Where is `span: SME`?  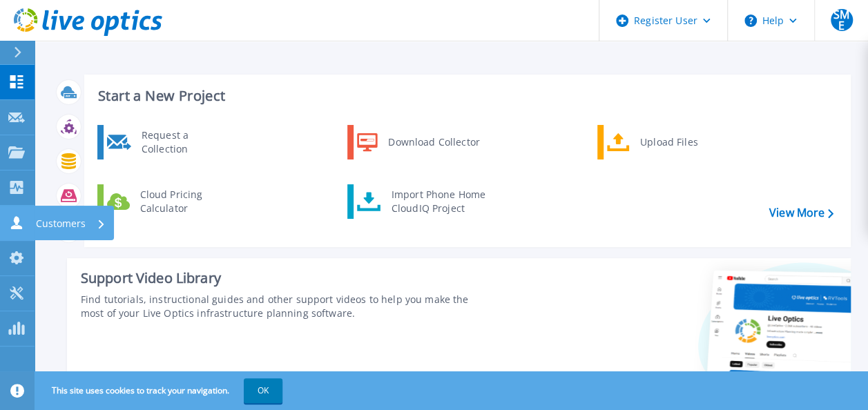 span: SME is located at coordinates (842, 20).